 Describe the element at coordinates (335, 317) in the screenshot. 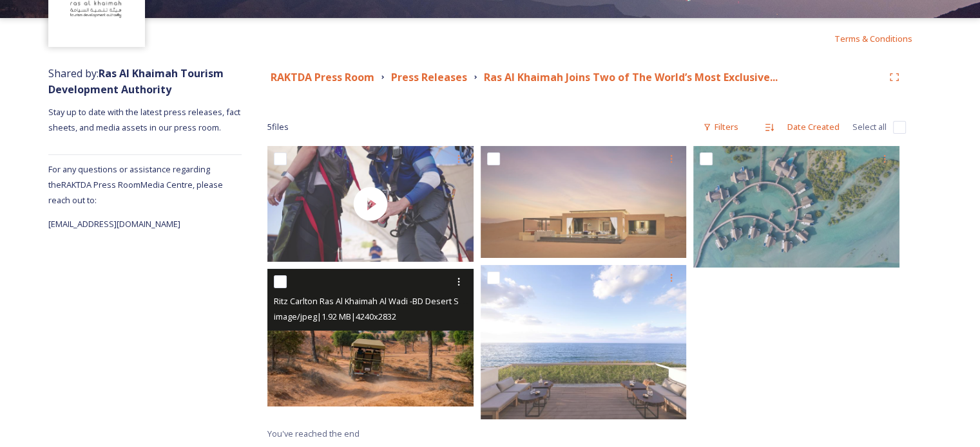

I see `span: image/jpeg | 1.92 MB | 4240 x 2832` at that location.